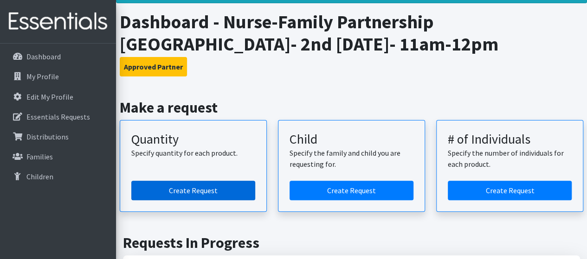 The image size is (587, 259). Describe the element at coordinates (58, 177) in the screenshot. I see `a: Children` at that location.